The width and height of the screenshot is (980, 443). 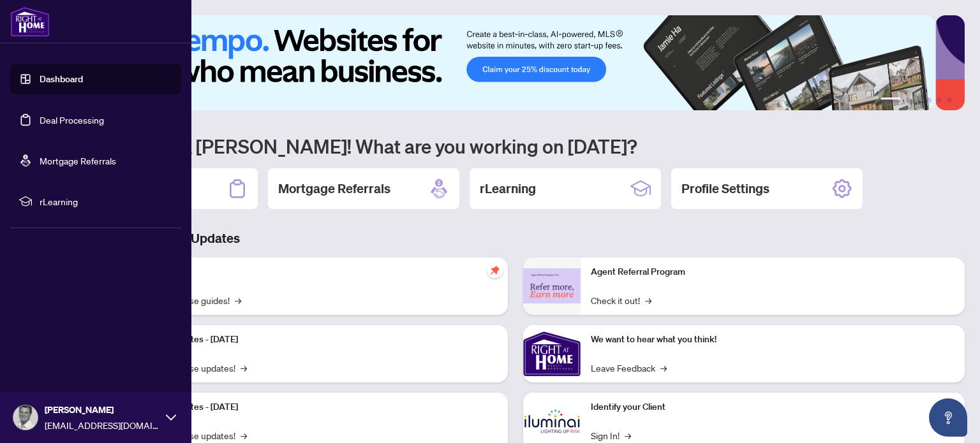 What do you see at coordinates (949, 100) in the screenshot?
I see `button: 6` at bounding box center [949, 100].